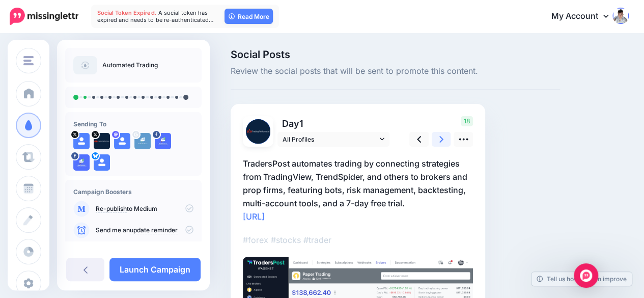 Image resolution: width=644 pixels, height=298 pixels. What do you see at coordinates (29, 60) in the screenshot?
I see `img: menu.png` at bounding box center [29, 60].